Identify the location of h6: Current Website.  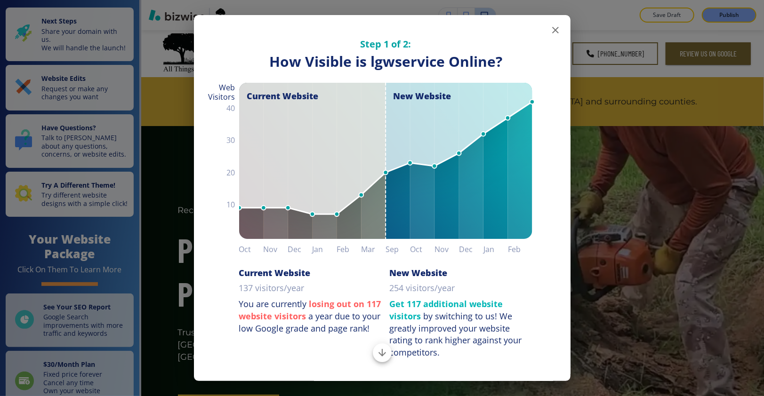
(275, 273).